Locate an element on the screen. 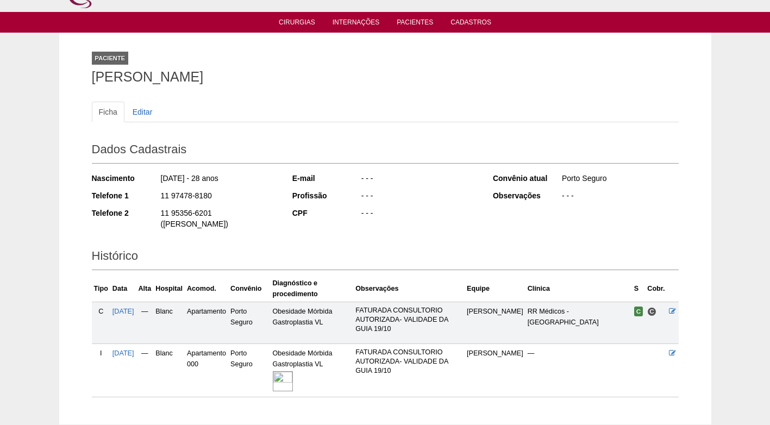 This screenshot has height=425, width=770. th: Data is located at coordinates (123, 289).